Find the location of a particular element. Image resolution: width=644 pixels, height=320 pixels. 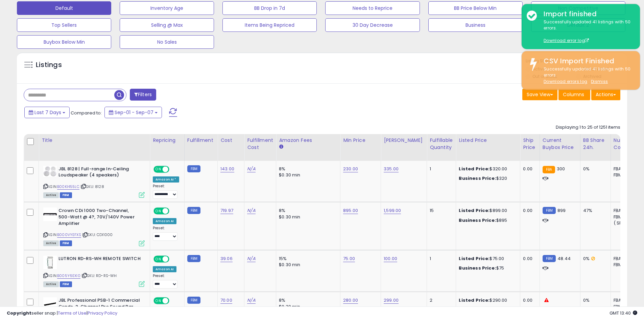

b: JBL 8128 | Full-range In-Ceiling Loudspeaker (4 speakers) is located at coordinates (99, 173).